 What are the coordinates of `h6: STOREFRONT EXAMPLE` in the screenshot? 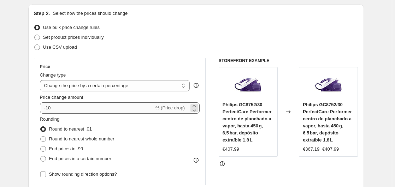 It's located at (288, 61).